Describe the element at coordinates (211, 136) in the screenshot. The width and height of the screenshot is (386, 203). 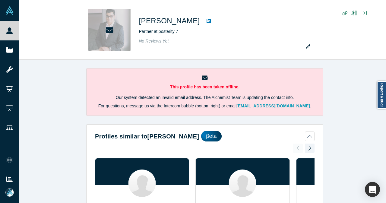
I see `div: βeta` at that location.